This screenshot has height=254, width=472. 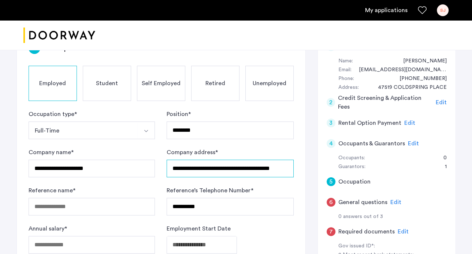 What do you see at coordinates (52, 190) in the screenshot?
I see `label: Reference name *` at bounding box center [52, 190].